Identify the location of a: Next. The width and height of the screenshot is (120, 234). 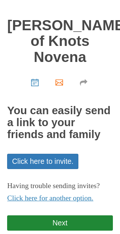
(59, 223).